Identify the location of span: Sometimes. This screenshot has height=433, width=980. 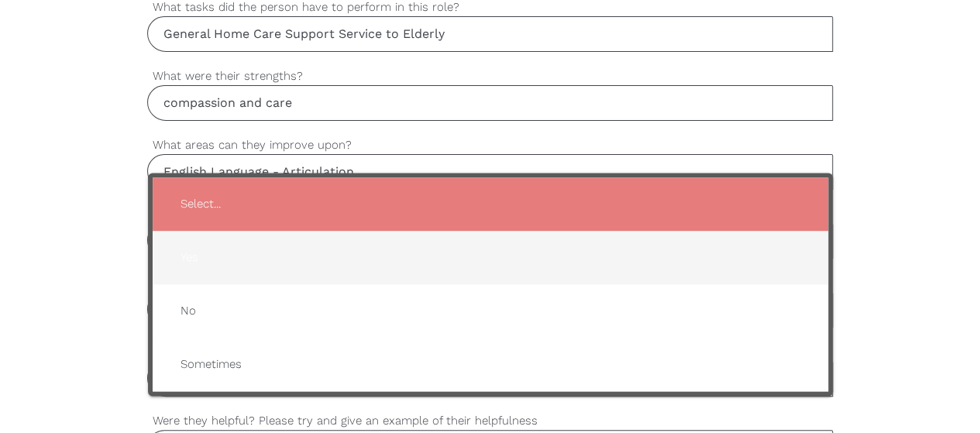
(490, 364).